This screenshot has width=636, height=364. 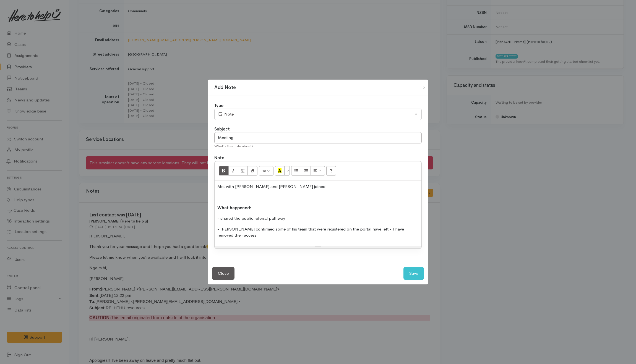 I want to click on label: Type, so click(x=219, y=106).